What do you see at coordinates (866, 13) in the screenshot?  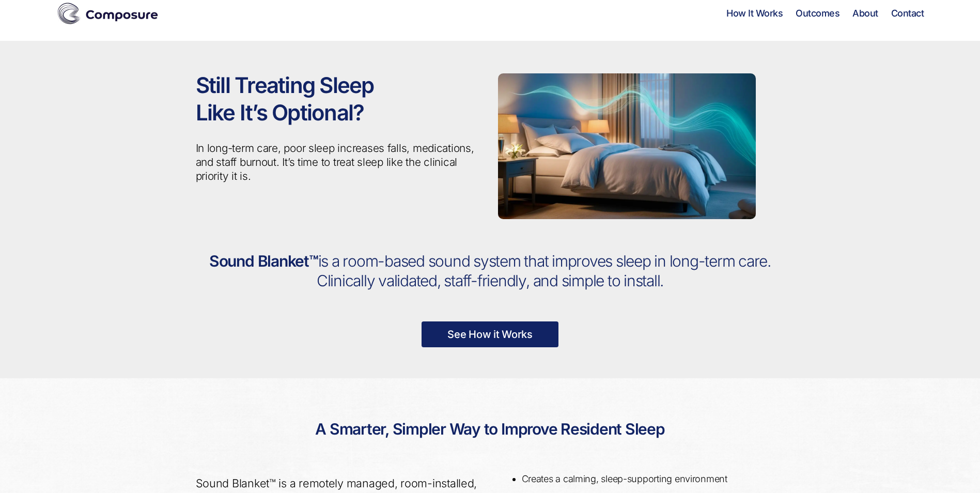 I see `a: About` at bounding box center [866, 13].